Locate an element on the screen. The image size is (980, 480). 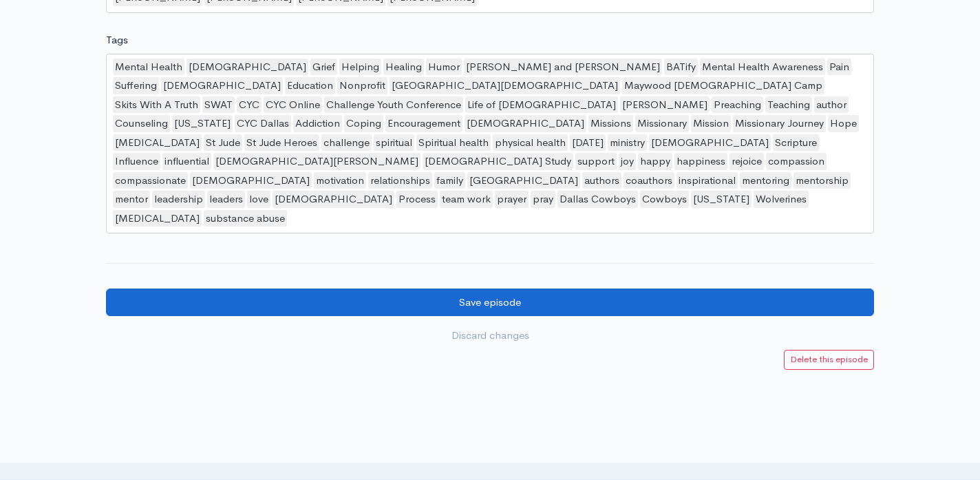
div: love is located at coordinates (259, 199).